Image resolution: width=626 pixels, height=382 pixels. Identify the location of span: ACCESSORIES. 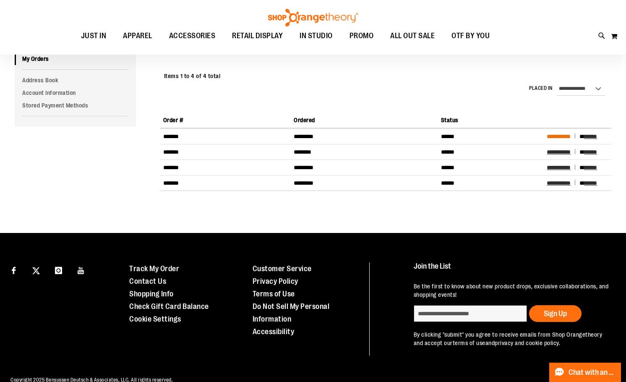
(192, 36).